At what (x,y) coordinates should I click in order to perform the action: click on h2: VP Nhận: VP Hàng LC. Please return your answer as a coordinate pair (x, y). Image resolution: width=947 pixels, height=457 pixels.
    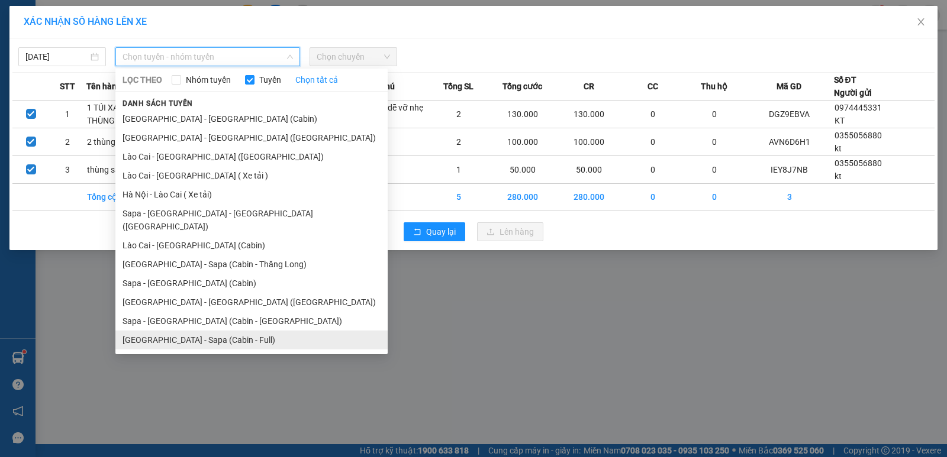
    Looking at the image, I should click on (174, 106).